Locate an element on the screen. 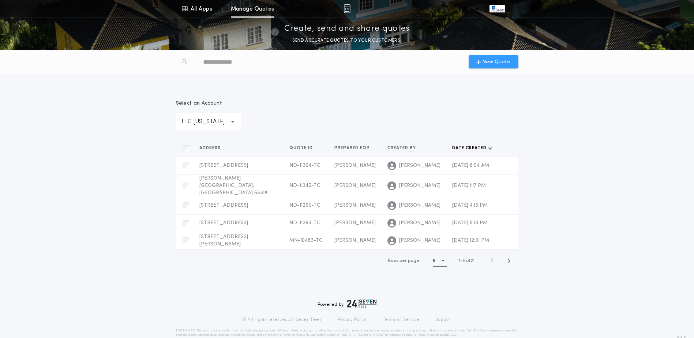 This screenshot has width=694, height=338. p: Create, send and share quotes is located at coordinates (347, 29).